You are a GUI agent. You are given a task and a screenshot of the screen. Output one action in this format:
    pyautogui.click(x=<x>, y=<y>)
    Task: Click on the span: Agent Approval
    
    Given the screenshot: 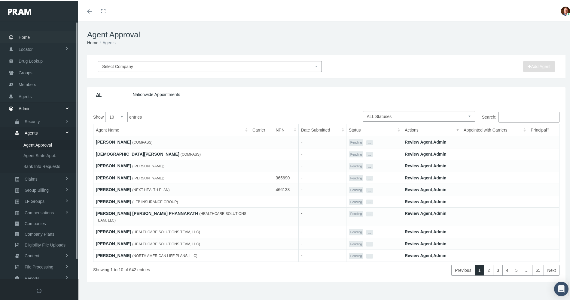 What is the action you would take?
    pyautogui.click(x=38, y=144)
    